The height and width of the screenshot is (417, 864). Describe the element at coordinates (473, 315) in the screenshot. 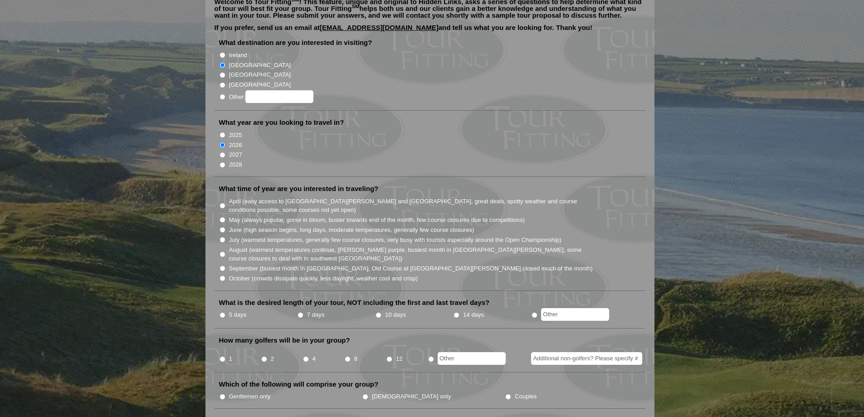

I see `label: 14 days` at that location.